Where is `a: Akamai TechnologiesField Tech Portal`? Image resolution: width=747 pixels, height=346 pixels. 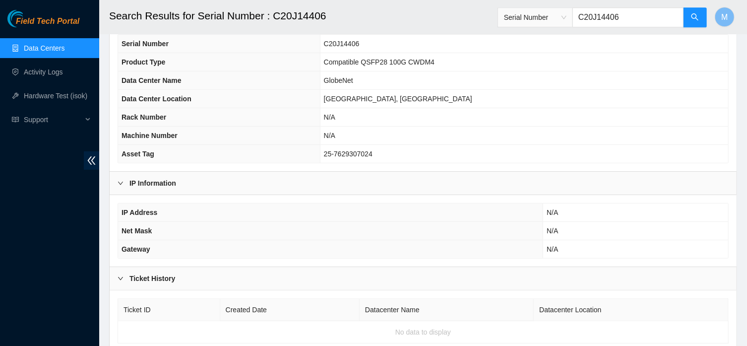
a: Akamai TechnologiesField Tech Portal is located at coordinates (43, 24).